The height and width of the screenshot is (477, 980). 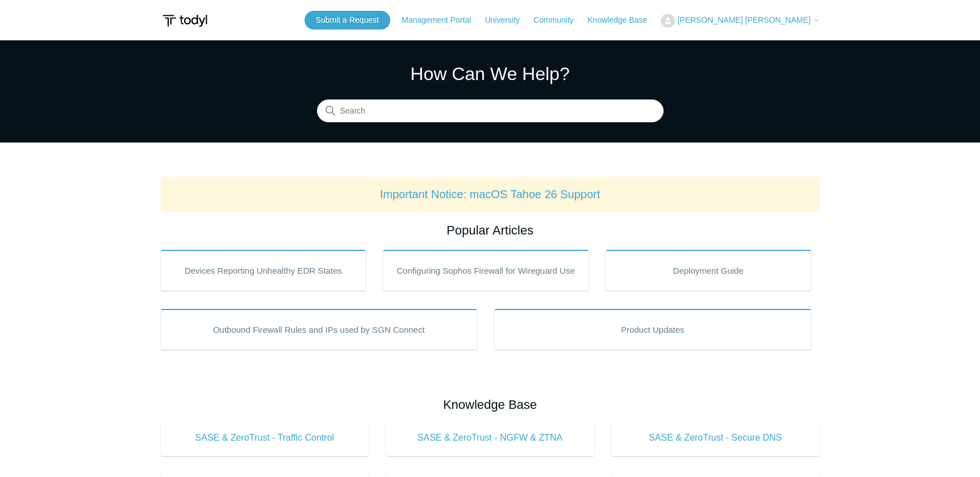 What do you see at coordinates (653, 329) in the screenshot?
I see `a: Product Updates` at bounding box center [653, 329].